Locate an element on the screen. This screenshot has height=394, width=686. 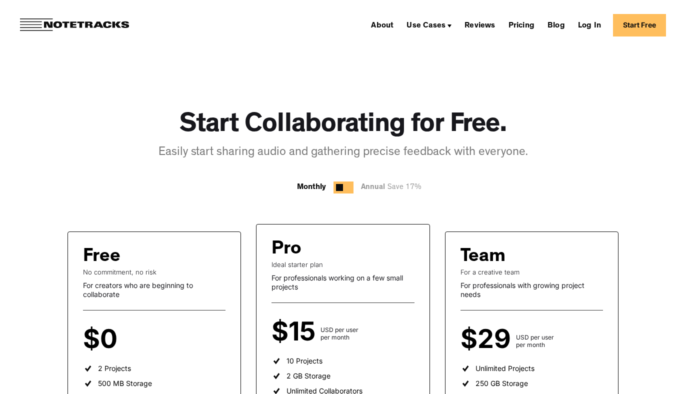
div: Annual is located at coordinates (393, 187).